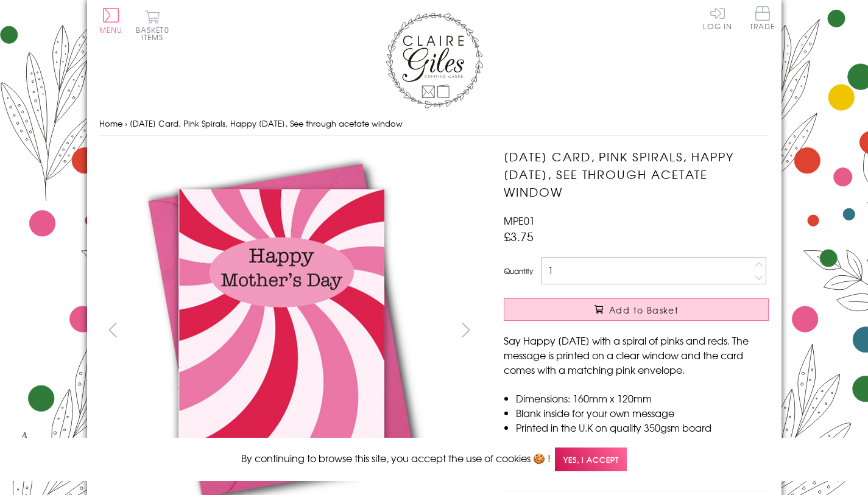  I want to click on a: Trade, so click(762, 19).